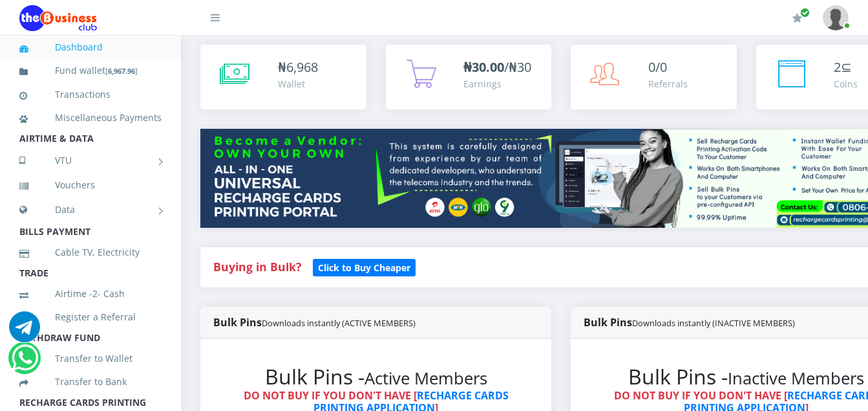 The image size is (868, 411). I want to click on img: User, so click(836, 18).